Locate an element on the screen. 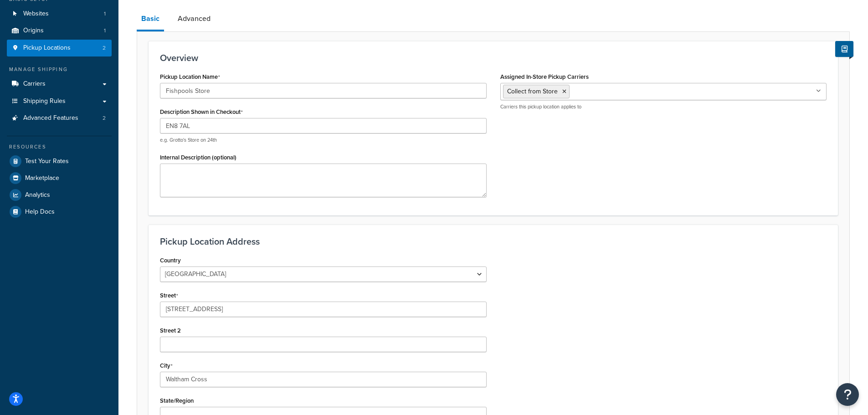  li: Origins is located at coordinates (59, 30).